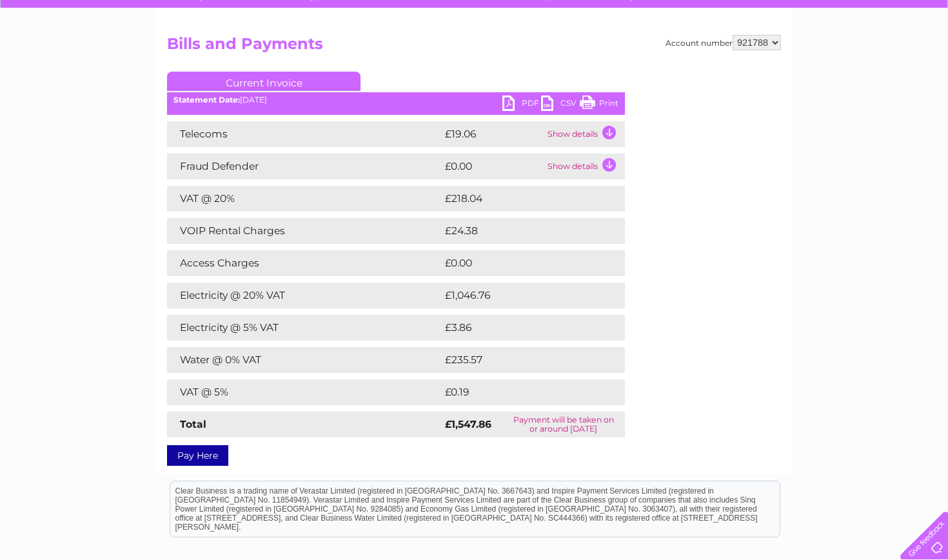 Image resolution: width=948 pixels, height=560 pixels. What do you see at coordinates (304, 263) in the screenshot?
I see `td: Access Charges` at bounding box center [304, 263].